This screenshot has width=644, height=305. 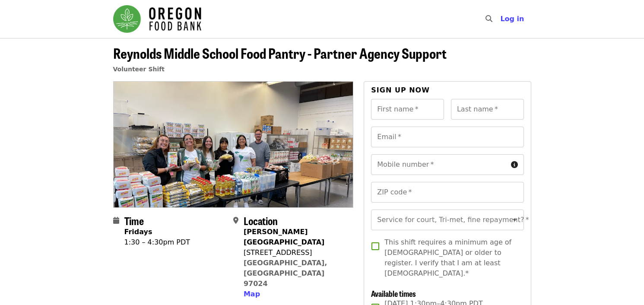 I want to click on input: Last name, so click(x=487, y=109).